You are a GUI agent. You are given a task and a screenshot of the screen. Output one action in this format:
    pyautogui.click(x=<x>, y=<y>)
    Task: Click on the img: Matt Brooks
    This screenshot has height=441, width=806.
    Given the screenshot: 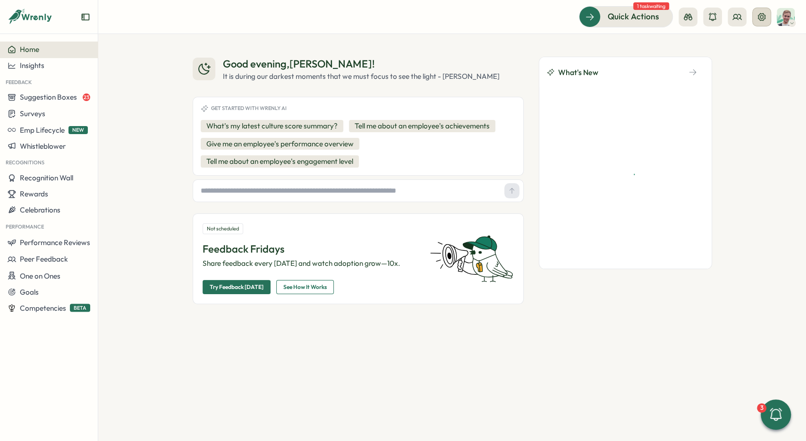 What is the action you would take?
    pyautogui.click(x=786, y=17)
    